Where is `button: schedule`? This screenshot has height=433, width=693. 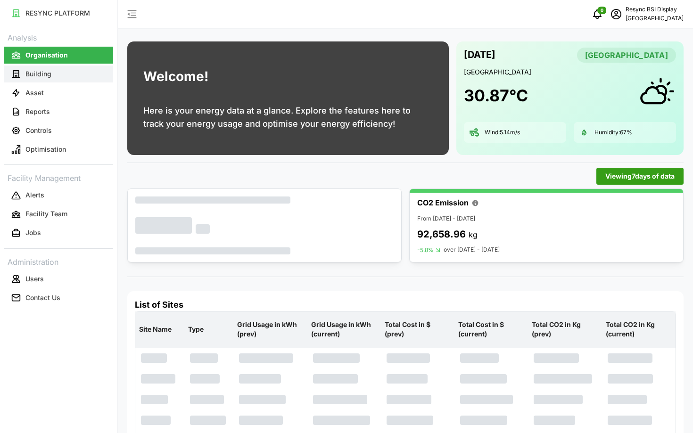 button: schedule is located at coordinates (616, 14).